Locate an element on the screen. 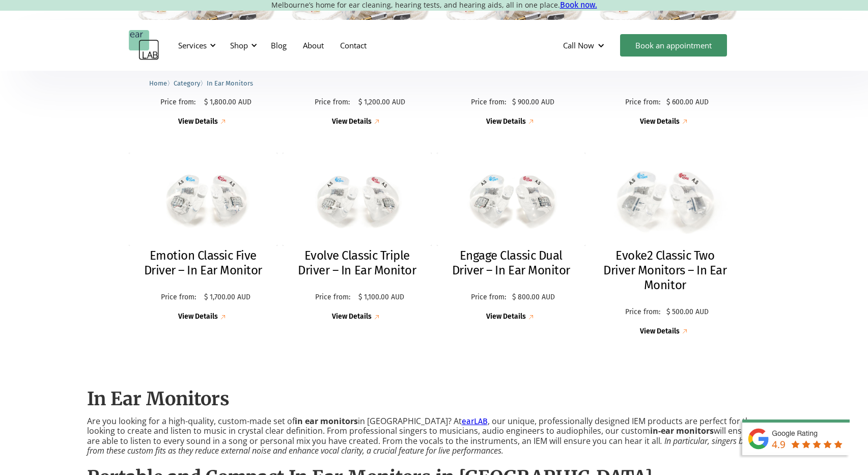  p: $ 600.00 AUD is located at coordinates (687, 102).